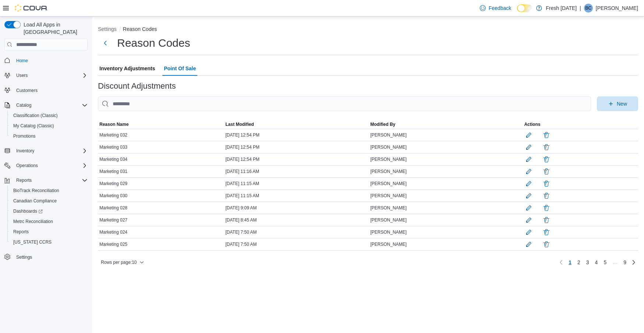 This screenshot has height=333, width=644. What do you see at coordinates (49, 211) in the screenshot?
I see `span: Dashboards` at bounding box center [49, 211].